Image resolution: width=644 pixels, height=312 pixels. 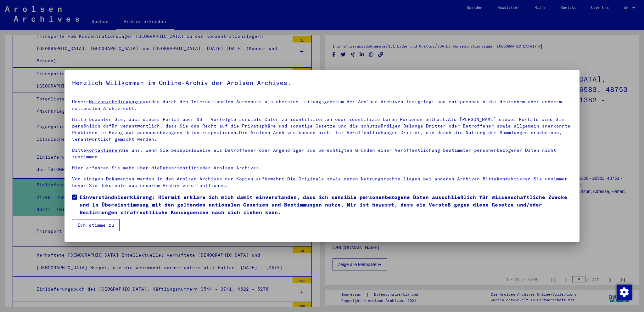 What do you see at coordinates (525, 179) in the screenshot?
I see `a: kontaktieren Sie uns` at bounding box center [525, 179].